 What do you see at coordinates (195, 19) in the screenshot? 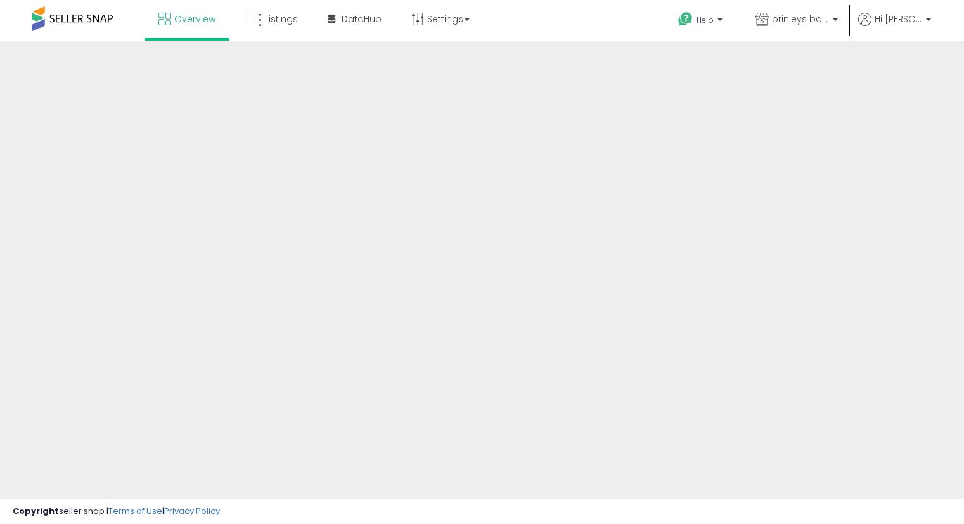
I see `span: Overview` at bounding box center [195, 19].